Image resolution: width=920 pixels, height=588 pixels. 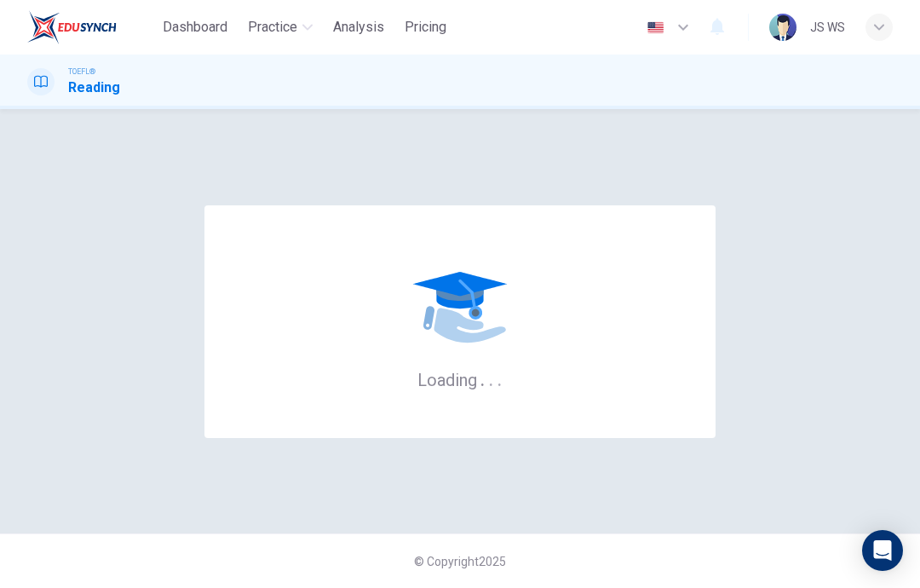 I want to click on img: en, so click(x=655, y=27).